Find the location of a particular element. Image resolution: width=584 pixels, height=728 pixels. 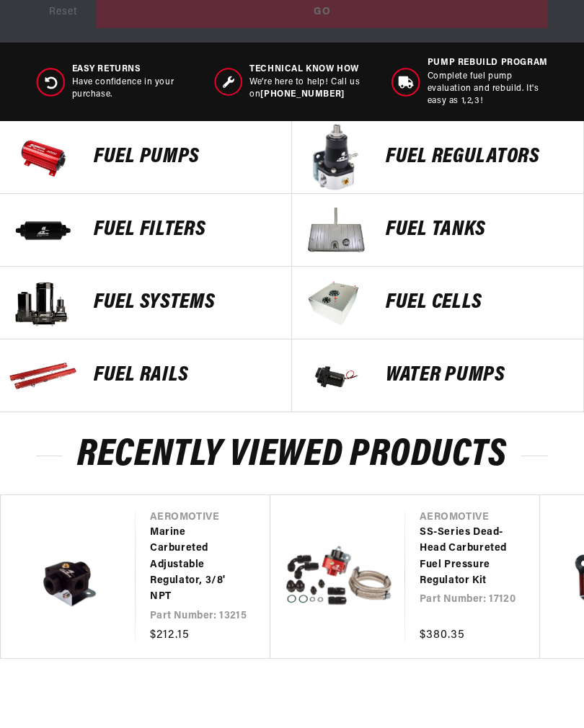

span: Pump Rebuild program is located at coordinates (488, 63).